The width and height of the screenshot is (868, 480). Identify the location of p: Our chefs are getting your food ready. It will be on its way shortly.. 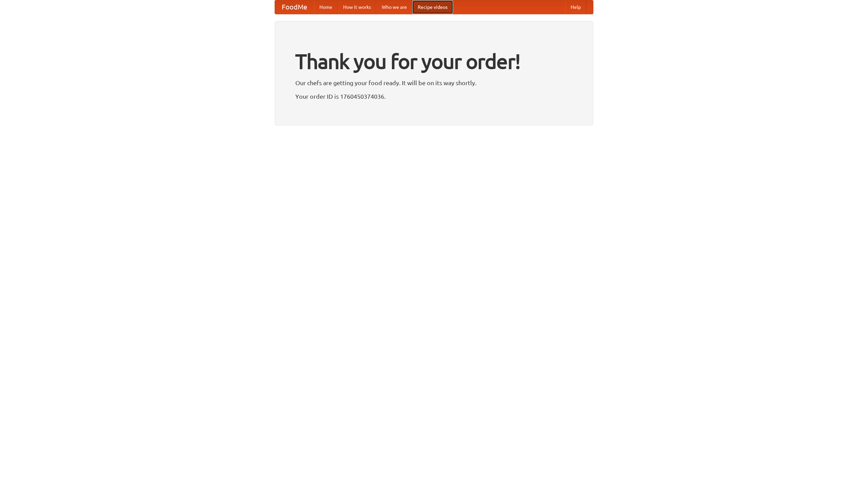
(434, 83).